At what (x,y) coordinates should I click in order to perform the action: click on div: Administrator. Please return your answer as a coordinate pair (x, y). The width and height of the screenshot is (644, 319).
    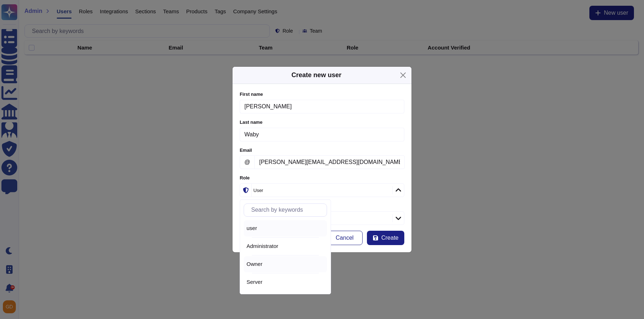
    Looking at the image, I should click on (285, 246).